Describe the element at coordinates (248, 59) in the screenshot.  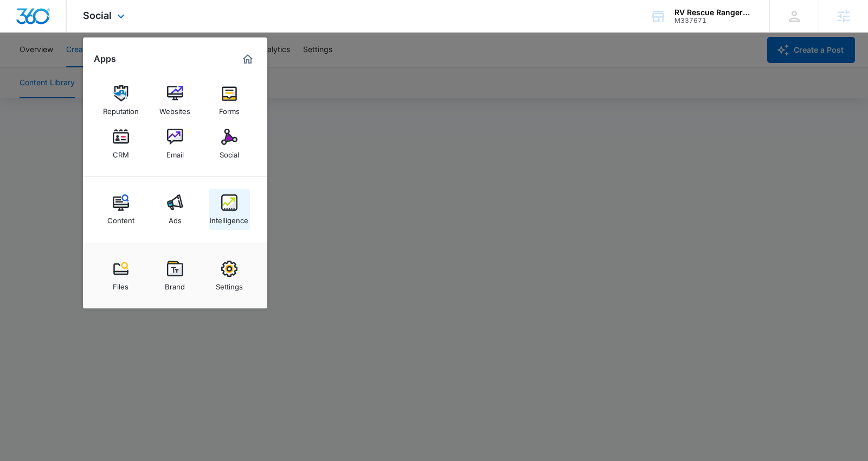
I see `a: Marketing 360® Dashboard` at that location.